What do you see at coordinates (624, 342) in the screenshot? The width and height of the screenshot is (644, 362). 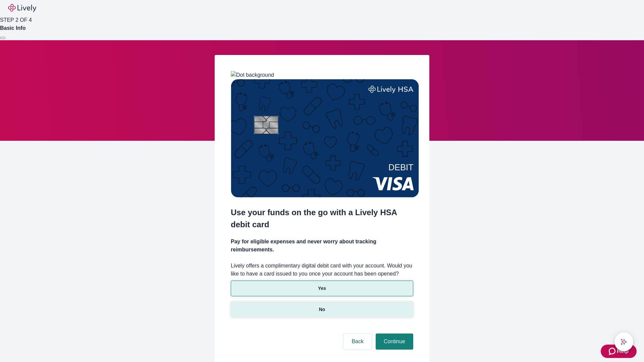 I see `button: chat` at bounding box center [624, 342].